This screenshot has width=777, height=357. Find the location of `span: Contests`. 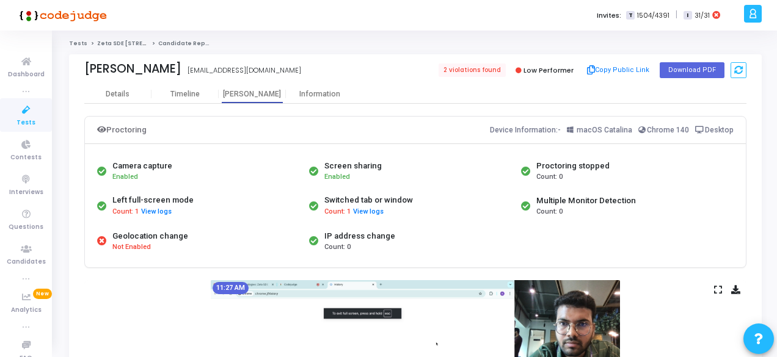

span: Contests is located at coordinates (26, 158).